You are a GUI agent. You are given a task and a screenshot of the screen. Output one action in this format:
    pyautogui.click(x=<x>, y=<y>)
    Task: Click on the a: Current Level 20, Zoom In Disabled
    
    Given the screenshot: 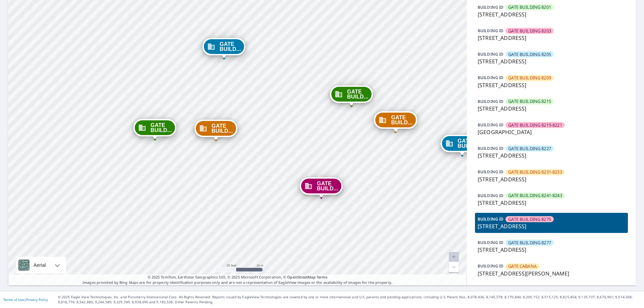 What is the action you would take?
    pyautogui.click(x=454, y=257)
    